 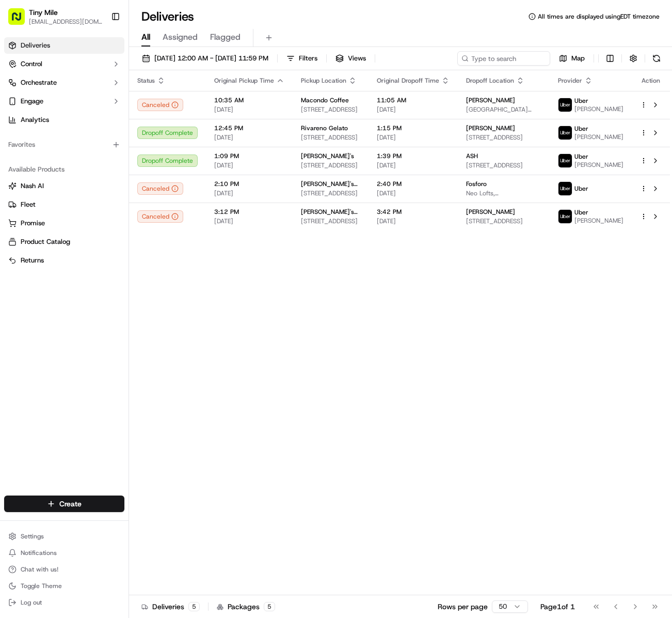 What do you see at coordinates (64, 46) in the screenshot?
I see `a: Deliveries` at bounding box center [64, 46].